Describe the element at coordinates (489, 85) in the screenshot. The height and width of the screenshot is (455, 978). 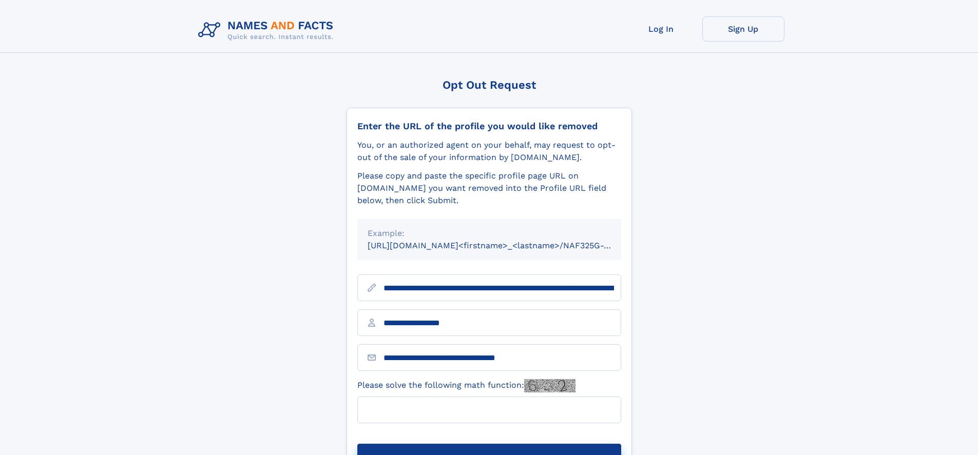
I see `div: Opt Out Request` at that location.